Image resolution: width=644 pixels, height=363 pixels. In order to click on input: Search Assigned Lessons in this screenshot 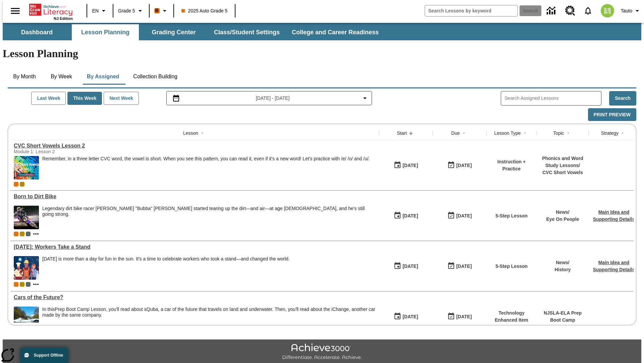, I will do `click(553, 98)`.